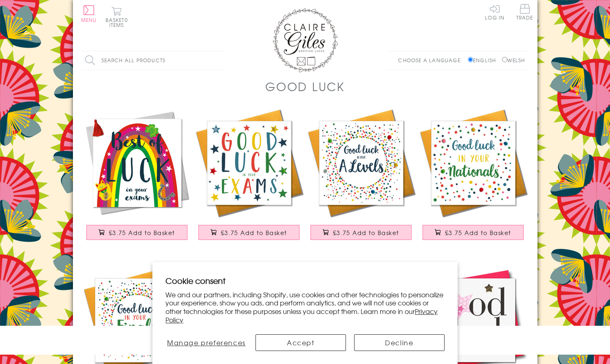 This screenshot has height=364, width=610. Describe the element at coordinates (301, 343) in the screenshot. I see `button: Accept` at that location.